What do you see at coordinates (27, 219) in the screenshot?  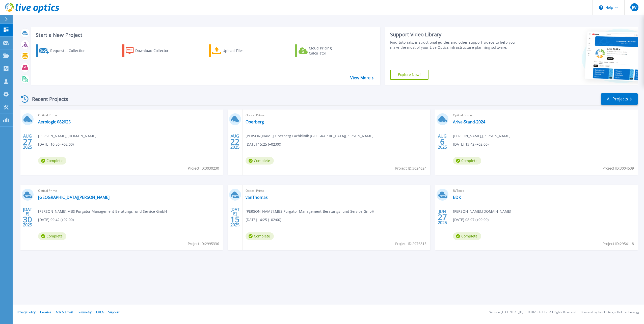 I see `span: 30` at bounding box center [27, 219].